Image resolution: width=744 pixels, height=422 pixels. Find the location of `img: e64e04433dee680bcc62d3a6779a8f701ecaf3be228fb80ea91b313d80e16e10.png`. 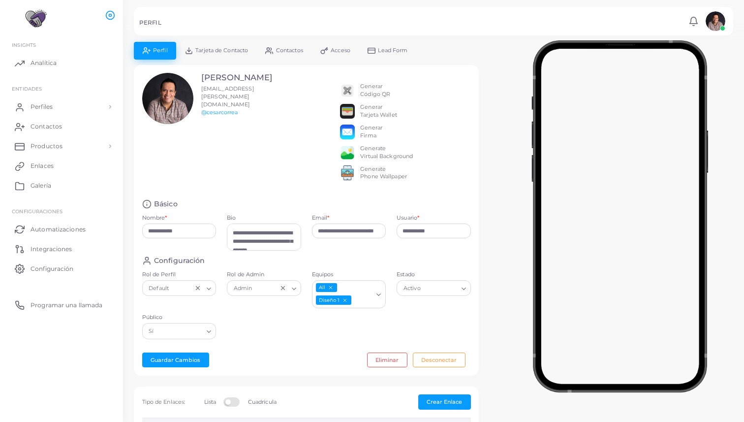

img: e64e04433dee680bcc62d3a6779a8f701ecaf3be228fb80ea91b313d80e16e10.png is located at coordinates (347, 152).